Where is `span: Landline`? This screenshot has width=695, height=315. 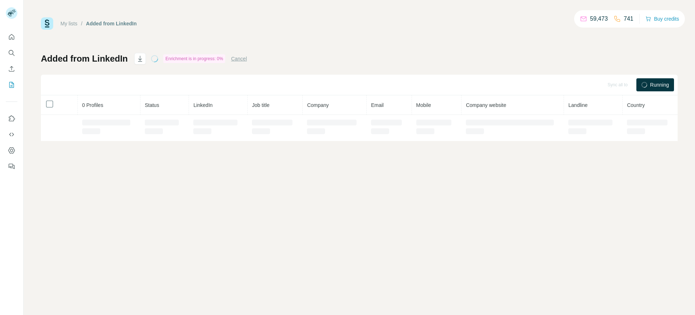
span: Landline is located at coordinates (578, 105).